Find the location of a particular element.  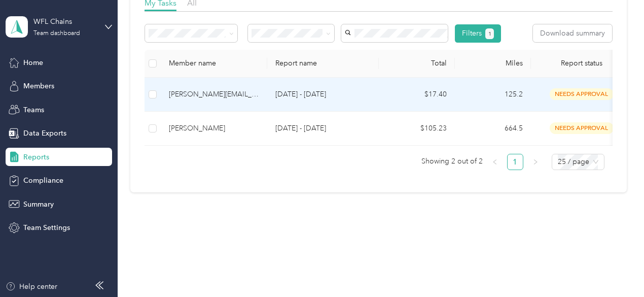

span: 25 / page is located at coordinates (578, 162).